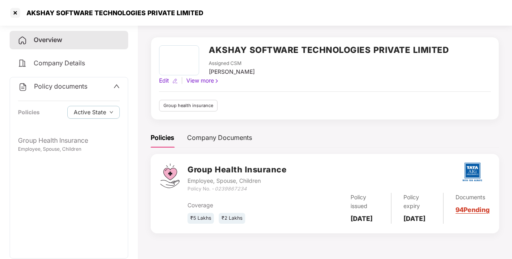 This screenshot has width=512, height=259. Describe the element at coordinates (111, 112) in the screenshot. I see `span: down` at that location.